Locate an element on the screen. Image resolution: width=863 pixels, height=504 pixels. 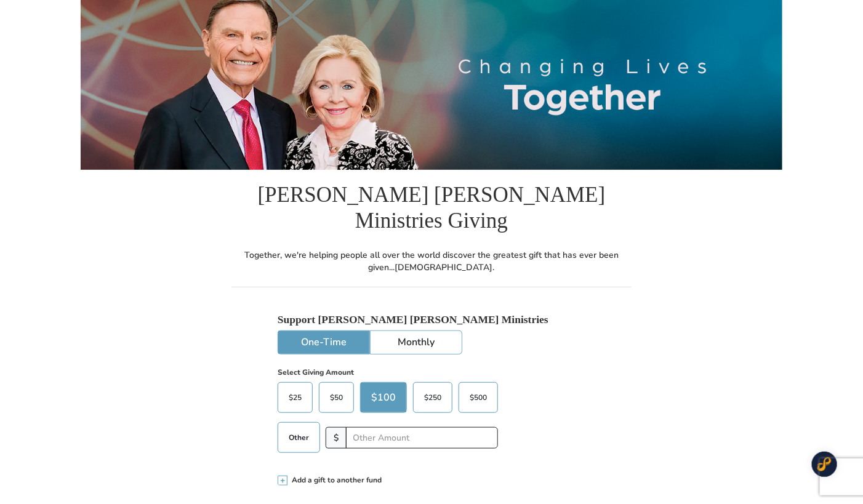
strong: Select Giving Amount is located at coordinates (316, 372).